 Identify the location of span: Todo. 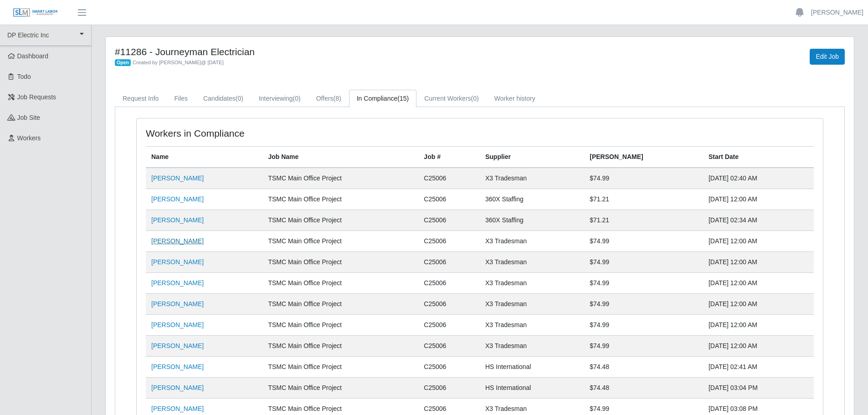
(24, 77).